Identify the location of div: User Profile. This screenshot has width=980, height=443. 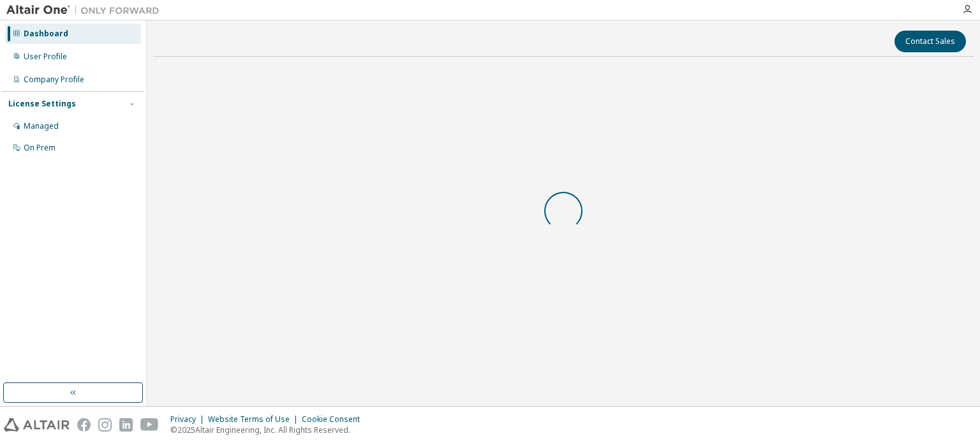
(45, 57).